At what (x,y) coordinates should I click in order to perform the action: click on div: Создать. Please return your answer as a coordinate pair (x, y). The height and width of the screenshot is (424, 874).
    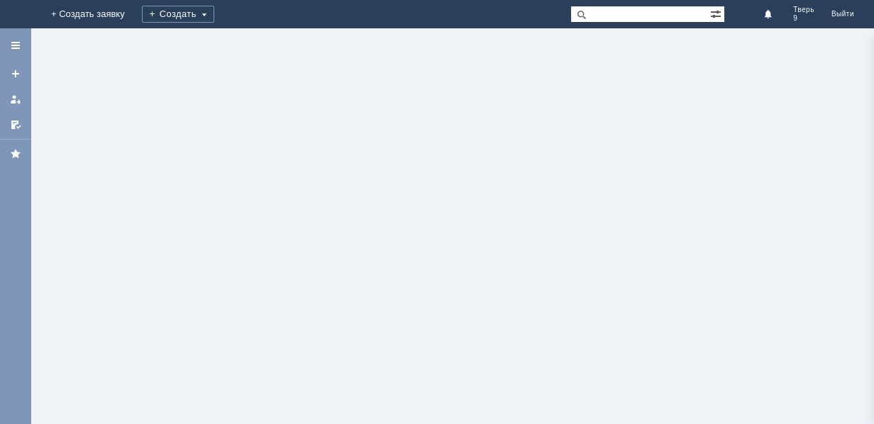
    Looking at the image, I should click on (178, 14).